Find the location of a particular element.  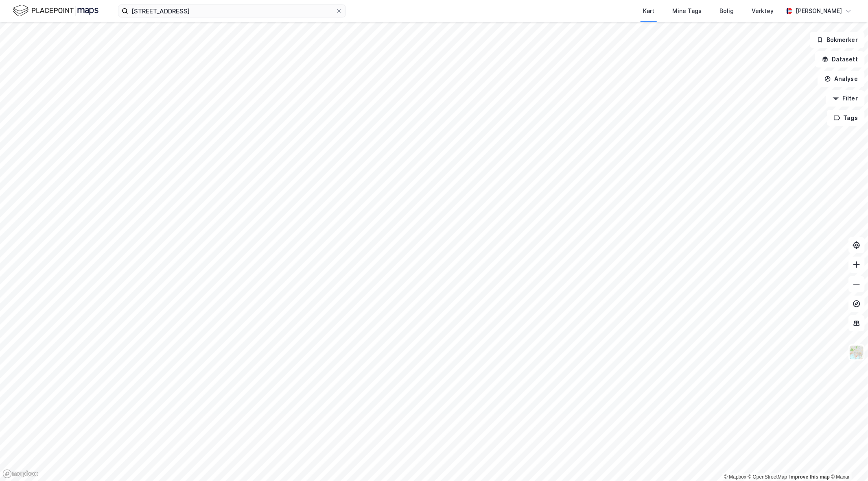

a: Mapbox is located at coordinates (735, 477).